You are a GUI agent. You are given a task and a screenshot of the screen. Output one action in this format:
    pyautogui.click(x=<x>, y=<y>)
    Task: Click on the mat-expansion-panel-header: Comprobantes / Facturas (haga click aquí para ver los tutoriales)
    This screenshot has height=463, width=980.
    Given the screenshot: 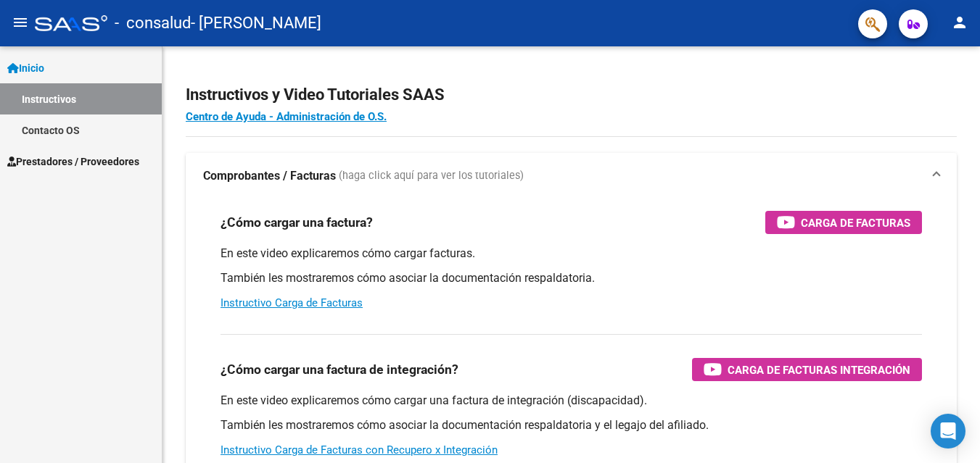 What is the action you would take?
    pyautogui.click(x=571, y=176)
    